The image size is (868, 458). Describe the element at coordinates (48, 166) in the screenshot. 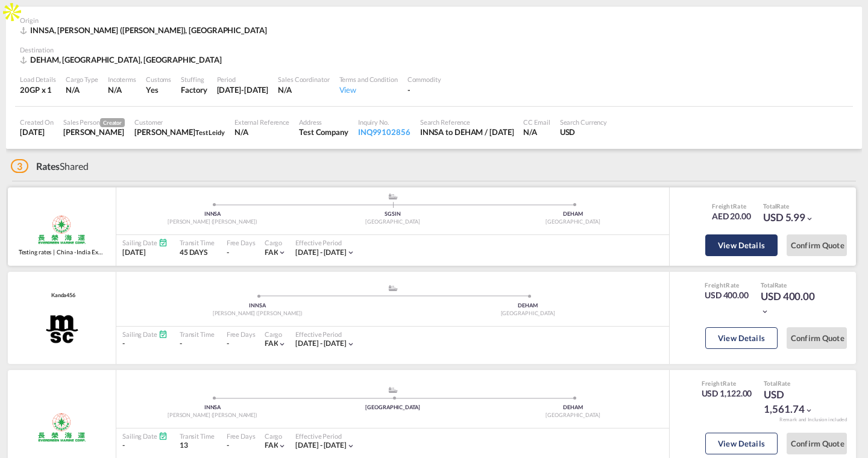

I see `span: Rates` at that location.